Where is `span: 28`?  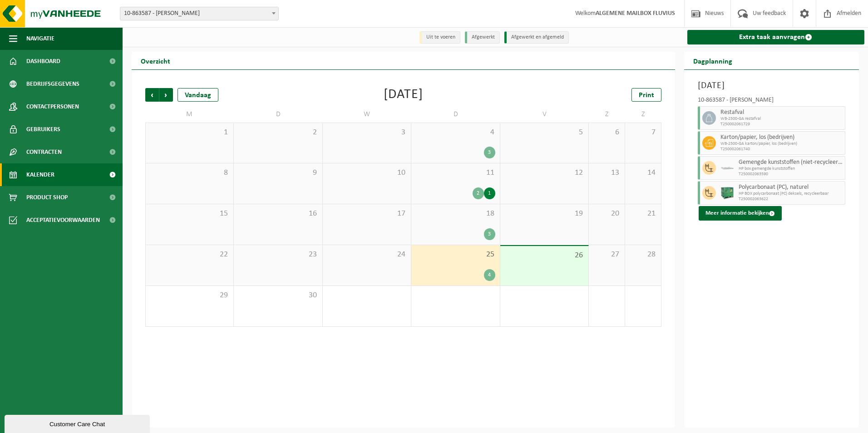 span: 28 is located at coordinates (643, 255).